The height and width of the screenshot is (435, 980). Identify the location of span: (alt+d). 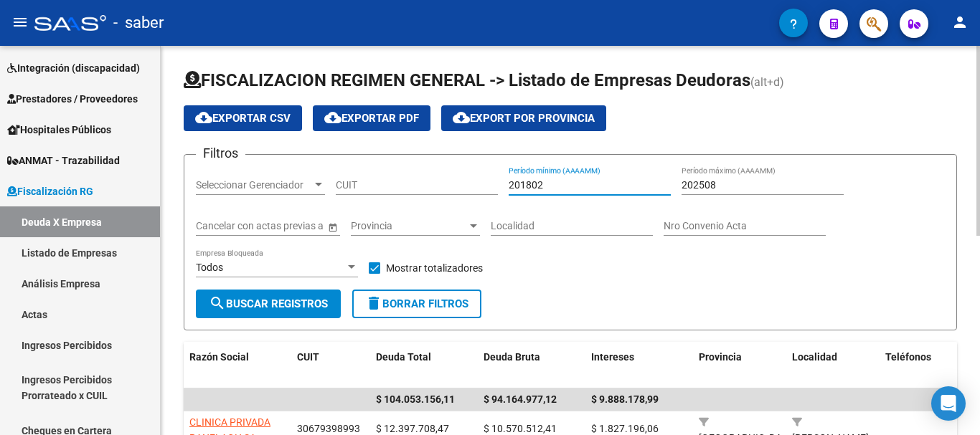
(767, 82).